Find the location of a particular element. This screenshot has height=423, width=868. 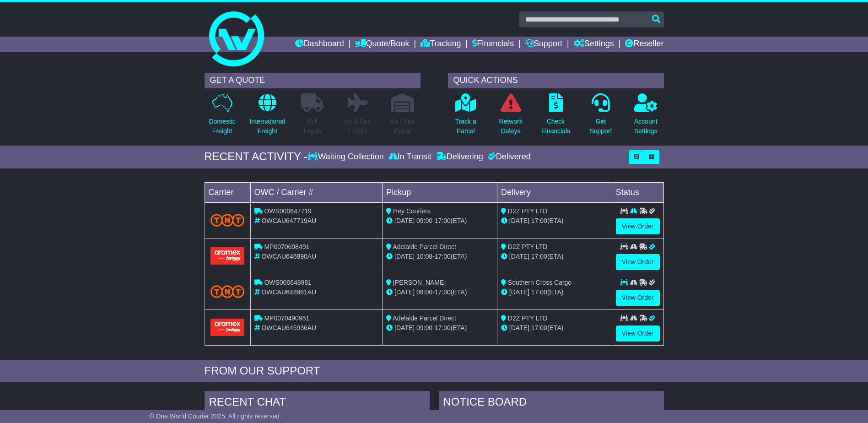

a: Tracking is located at coordinates (440, 44).